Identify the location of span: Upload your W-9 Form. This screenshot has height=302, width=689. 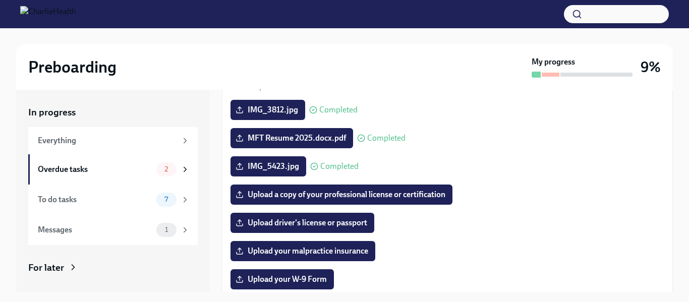
(282, 280).